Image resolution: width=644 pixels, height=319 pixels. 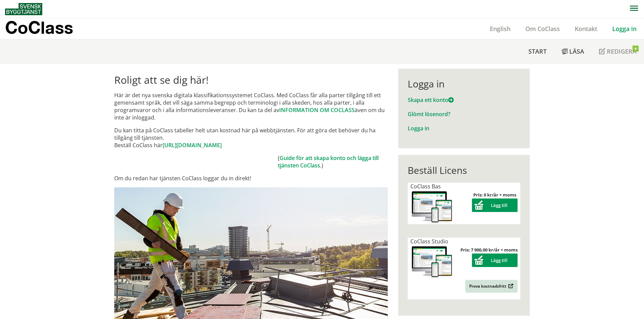 I want to click on p: CoClass, so click(x=39, y=27).